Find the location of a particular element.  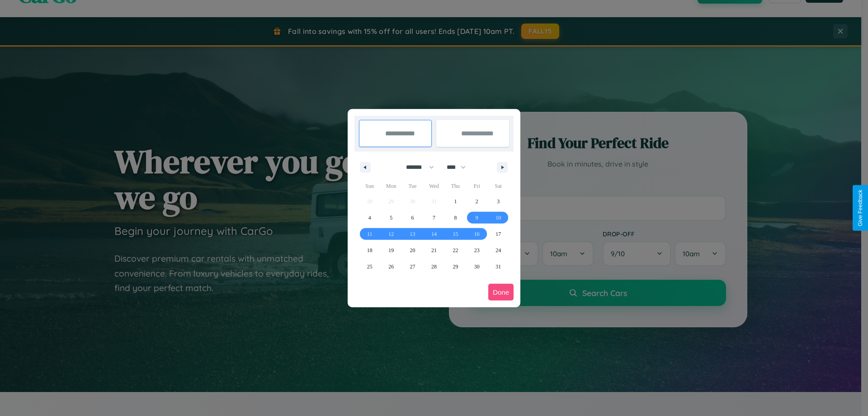

button: 14 is located at coordinates (433, 234).